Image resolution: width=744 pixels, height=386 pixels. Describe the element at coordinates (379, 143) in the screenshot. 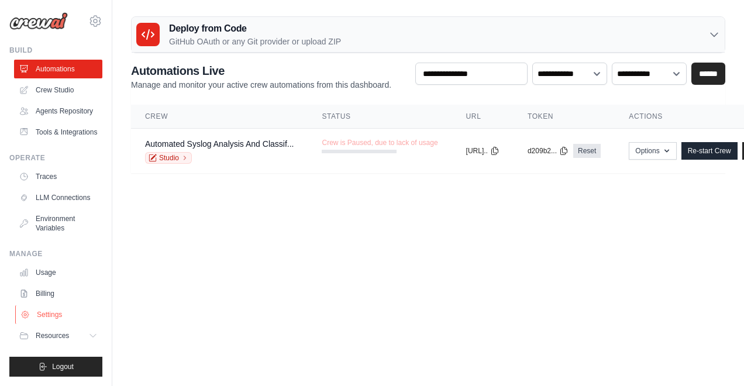

I see `span: Crew is Paused, due to lack of usage` at that location.